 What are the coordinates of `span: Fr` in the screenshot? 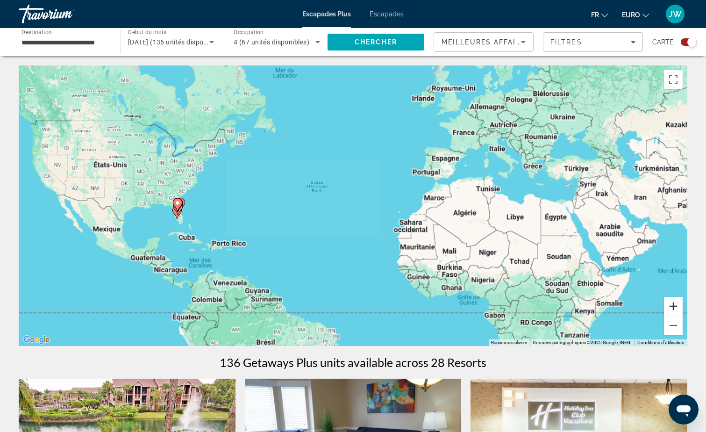 It's located at (595, 15).